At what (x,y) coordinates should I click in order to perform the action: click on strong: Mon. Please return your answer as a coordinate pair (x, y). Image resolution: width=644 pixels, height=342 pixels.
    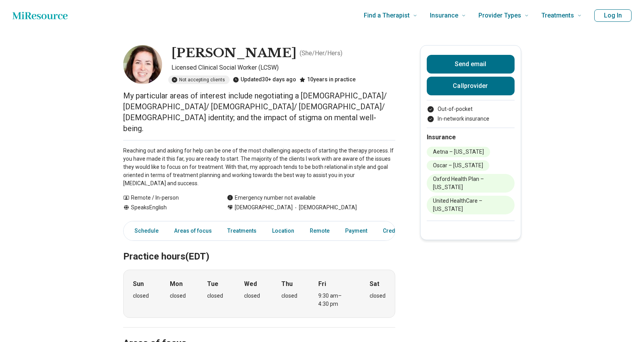
    Looking at the image, I should click on (176, 284).